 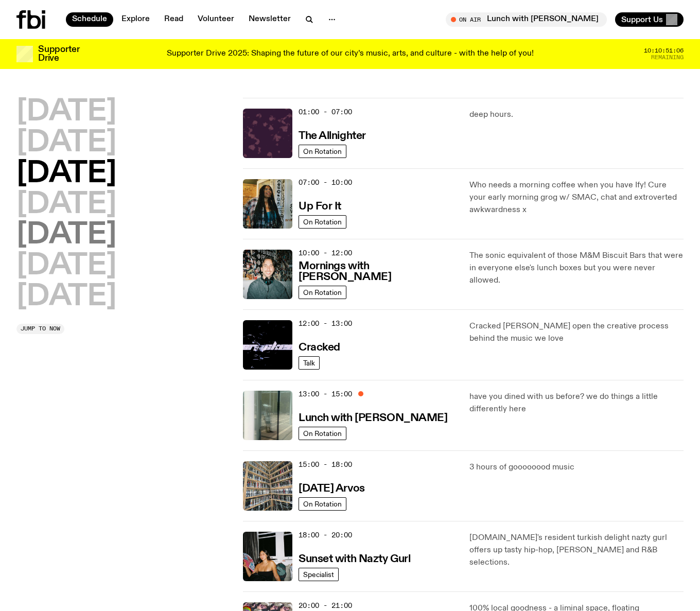 What do you see at coordinates (268, 274) in the screenshot?
I see `a: Radio presenter Ben Hansen sits in front of a wall of photos and an fbi radio sign. Film photo. B...` at bounding box center [268, 274].